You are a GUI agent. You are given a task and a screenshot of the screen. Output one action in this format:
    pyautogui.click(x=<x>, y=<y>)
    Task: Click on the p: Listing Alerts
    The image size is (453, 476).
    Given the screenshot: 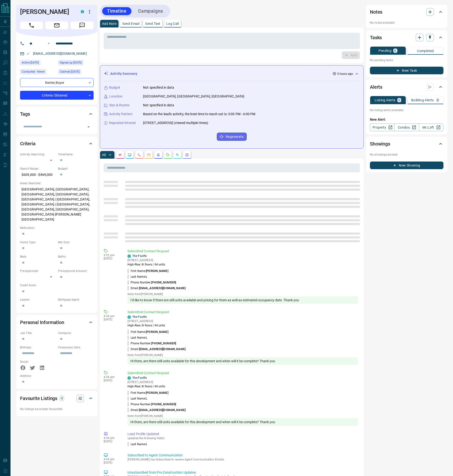 What is the action you would take?
    pyautogui.click(x=385, y=100)
    